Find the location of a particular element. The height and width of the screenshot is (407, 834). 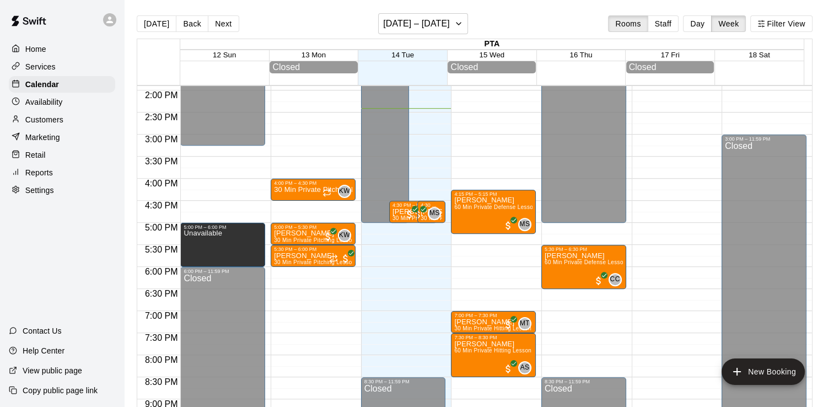

div: 3:00 PM – 11:59 PM is located at coordinates (764, 139).